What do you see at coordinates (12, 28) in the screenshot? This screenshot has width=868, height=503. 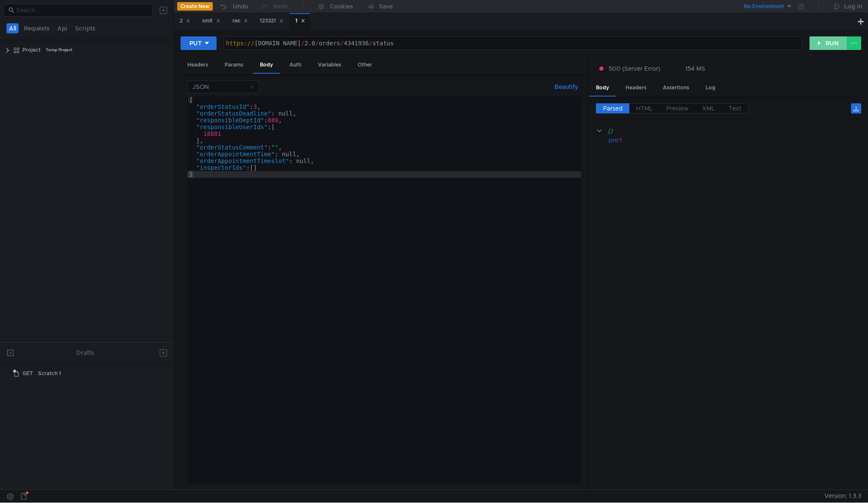 I see `button: All` at bounding box center [12, 28].